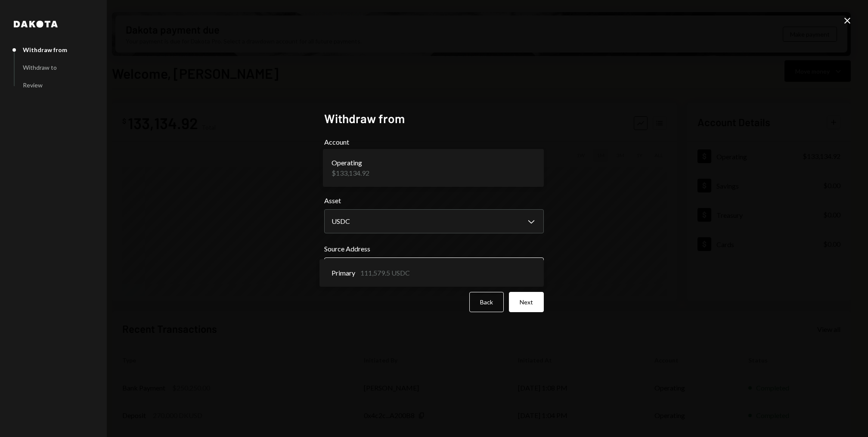  Describe the element at coordinates (434, 269) in the screenshot. I see `button: Source Address` at that location.